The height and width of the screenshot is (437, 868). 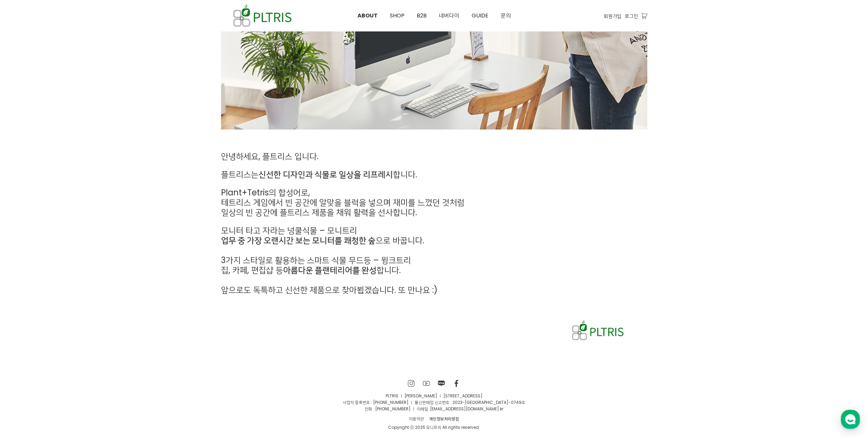 I want to click on span: 안녕하세요, 플트리스 입니다., so click(x=270, y=156).